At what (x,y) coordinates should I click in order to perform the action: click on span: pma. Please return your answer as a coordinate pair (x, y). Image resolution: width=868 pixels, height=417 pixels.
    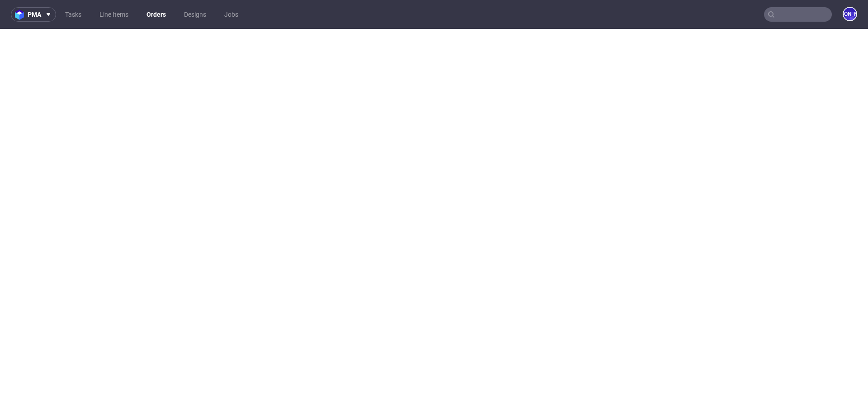
    Looking at the image, I should click on (34, 15).